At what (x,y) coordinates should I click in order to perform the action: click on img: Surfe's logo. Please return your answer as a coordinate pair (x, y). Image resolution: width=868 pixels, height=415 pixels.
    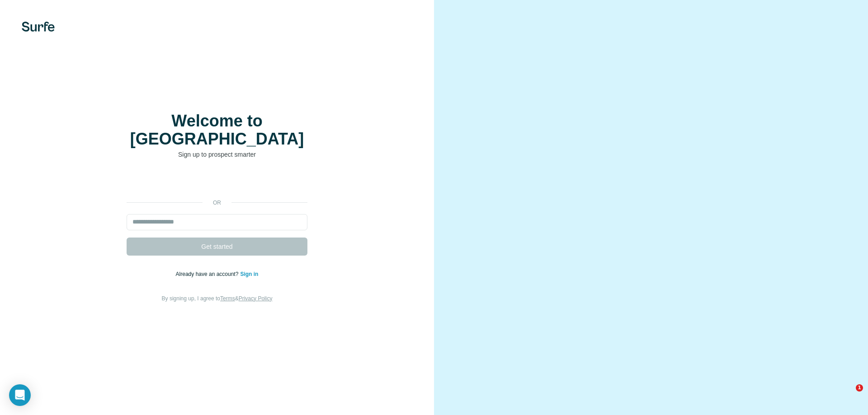
    Looking at the image, I should click on (38, 27).